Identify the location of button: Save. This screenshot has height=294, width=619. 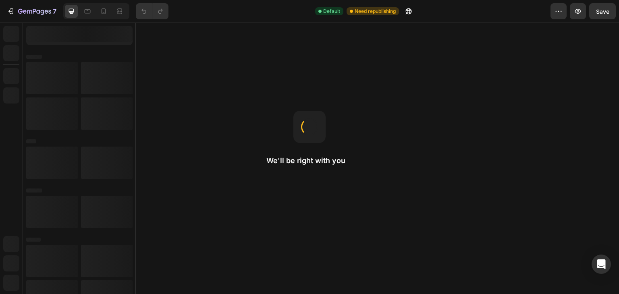
(602, 11).